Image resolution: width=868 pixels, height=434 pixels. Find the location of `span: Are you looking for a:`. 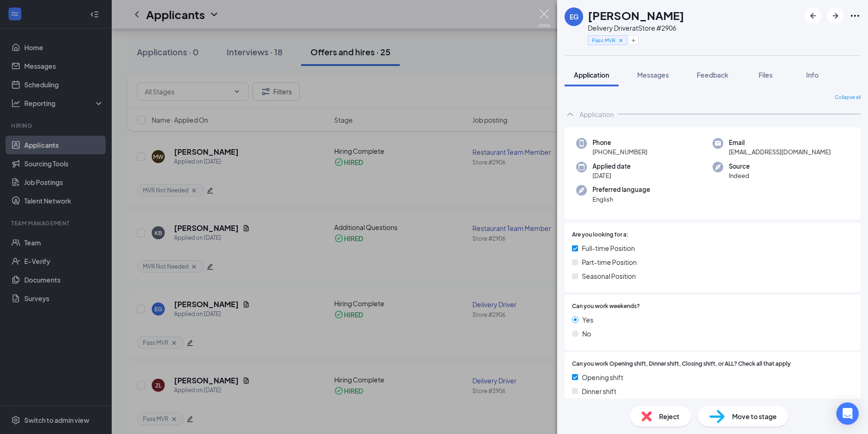

span: Are you looking for a: is located at coordinates (600, 234).